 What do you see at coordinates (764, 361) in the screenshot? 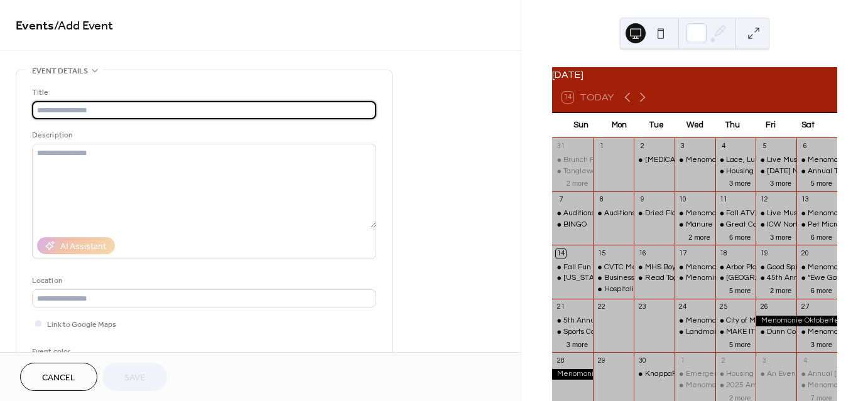
I see `div: 3` at bounding box center [764, 361].